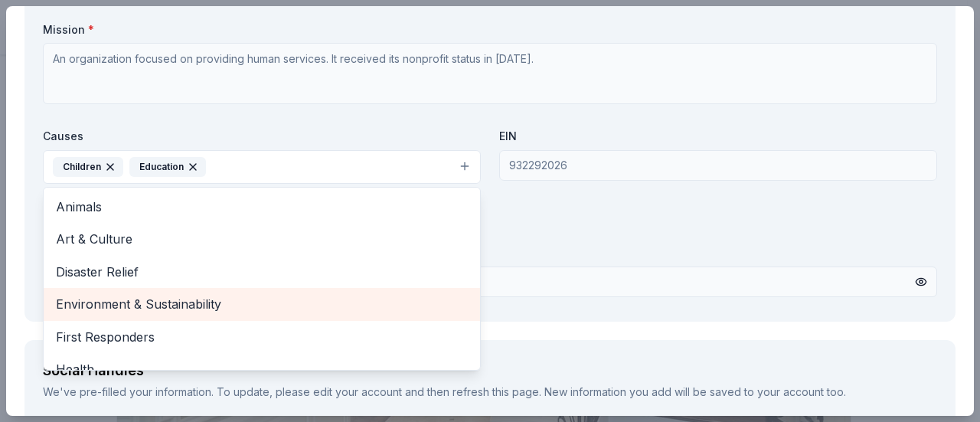 This screenshot has height=422, width=980. I want to click on div: Children, so click(88, 167).